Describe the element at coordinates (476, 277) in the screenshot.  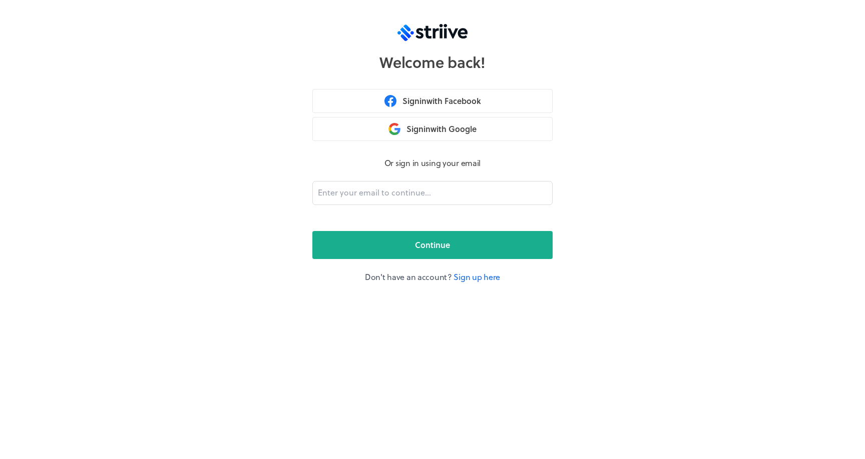
I see `a: Sign up here` at that location.